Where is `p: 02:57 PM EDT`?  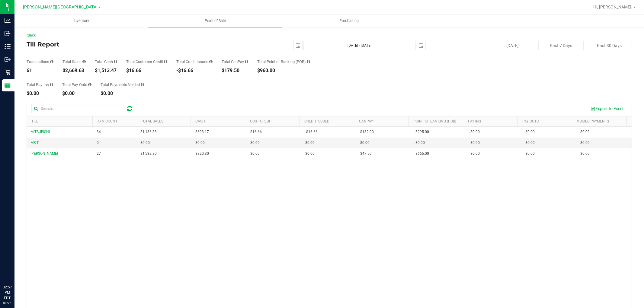 p: 02:57 PM EDT is located at coordinates (7, 293).